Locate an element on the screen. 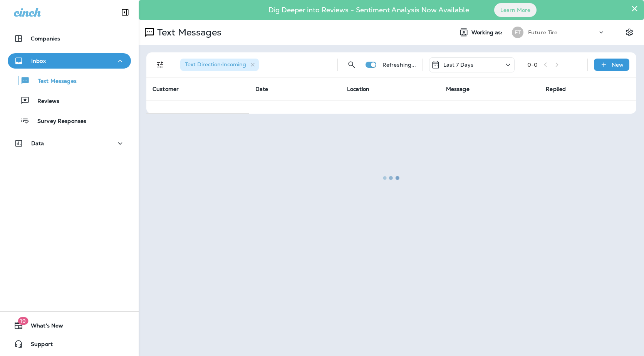  p: Text Messages is located at coordinates (53, 81).